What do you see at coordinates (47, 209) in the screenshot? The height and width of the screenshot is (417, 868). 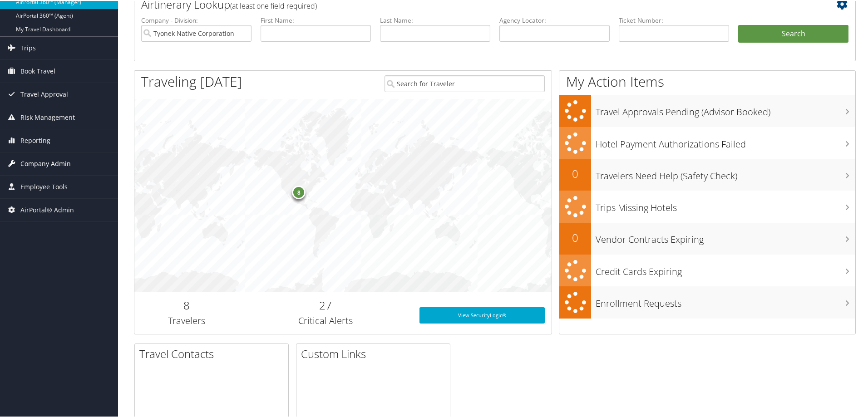 I see `span: AirPortal® Admin` at bounding box center [47, 209].